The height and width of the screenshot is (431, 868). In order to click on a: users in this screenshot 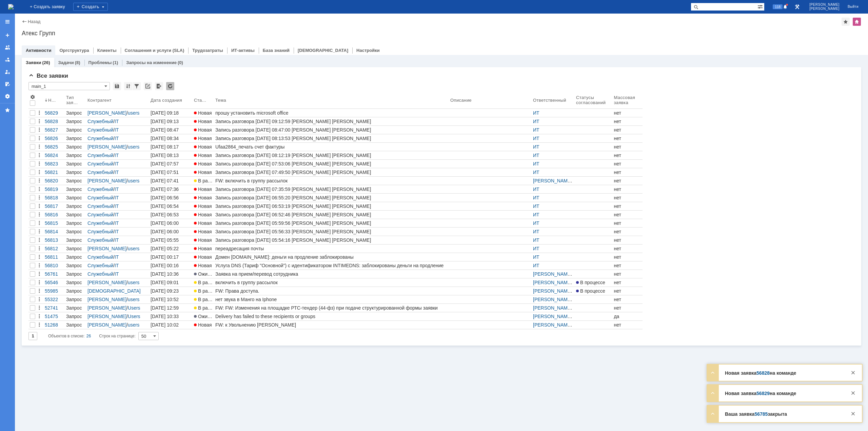, I will do `click(133, 113)`.